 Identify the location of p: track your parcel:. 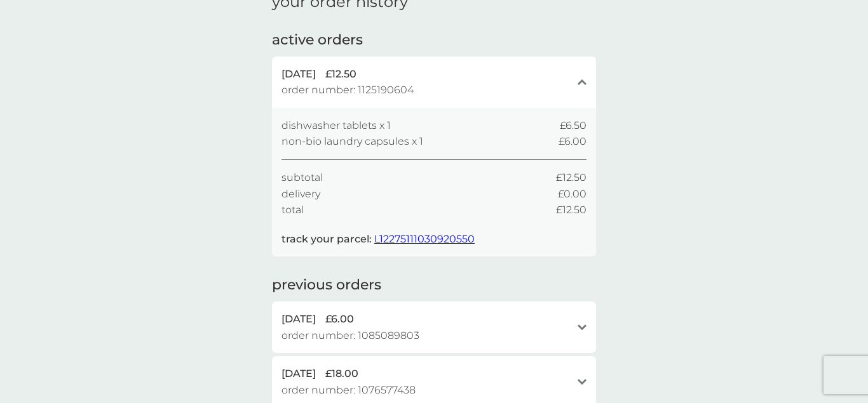
(378, 240).